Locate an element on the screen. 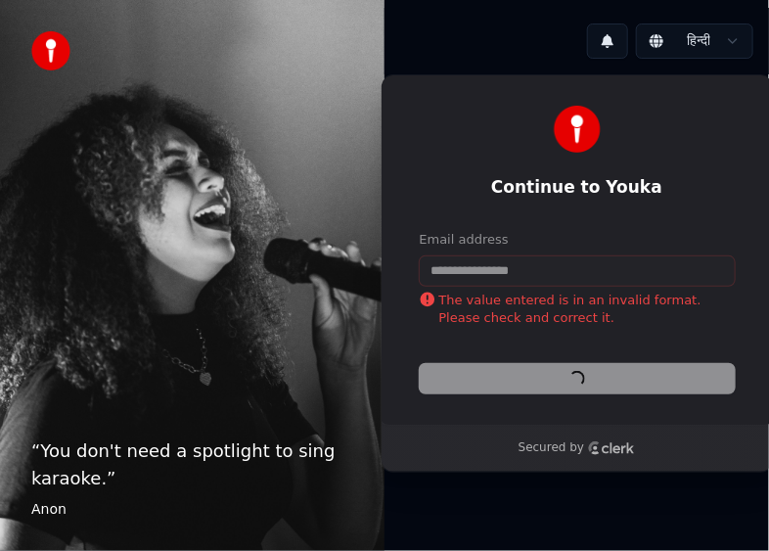 The height and width of the screenshot is (551, 769). p: “ You don't need a spotlight to sing karaoke. ” is located at coordinates (192, 465).